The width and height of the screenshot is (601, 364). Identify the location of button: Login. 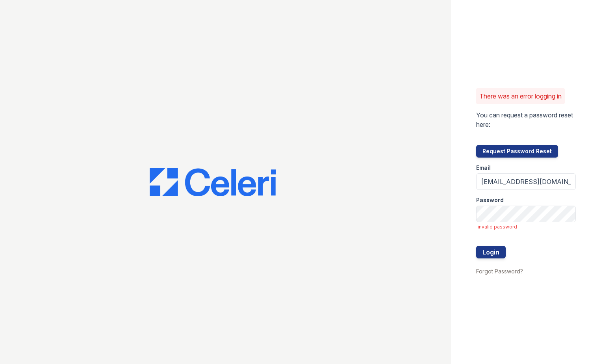
(491, 252).